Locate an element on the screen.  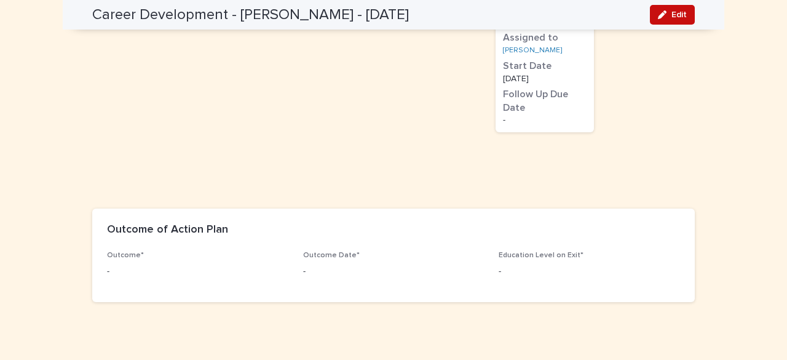
span: Outcome Date* is located at coordinates (331, 255).